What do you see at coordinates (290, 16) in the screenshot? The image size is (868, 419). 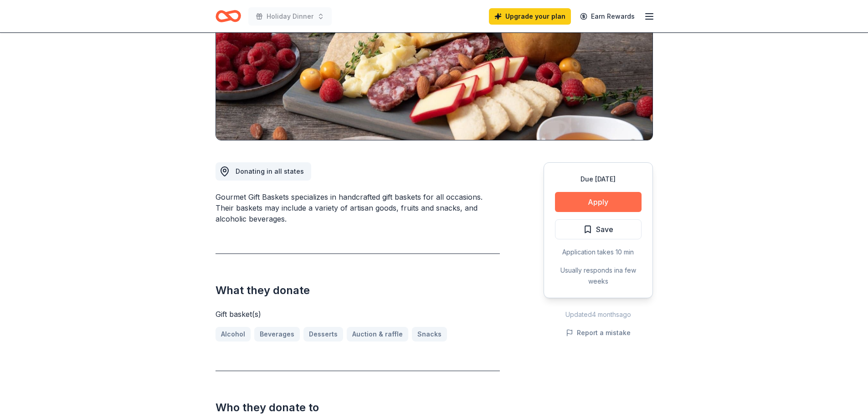 I see `span: Holiday Dinner` at bounding box center [290, 16].